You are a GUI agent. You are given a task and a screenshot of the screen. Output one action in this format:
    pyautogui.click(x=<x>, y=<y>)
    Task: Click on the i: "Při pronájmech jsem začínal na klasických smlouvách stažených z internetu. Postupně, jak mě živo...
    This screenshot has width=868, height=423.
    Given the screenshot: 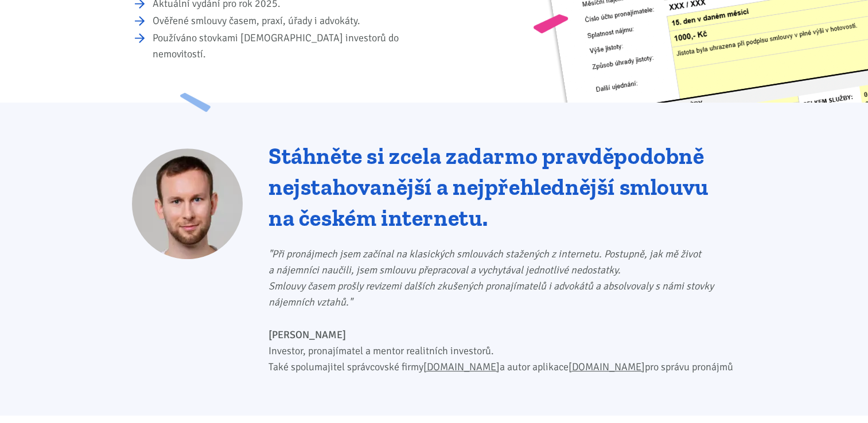 What is the action you would take?
    pyautogui.click(x=491, y=278)
    